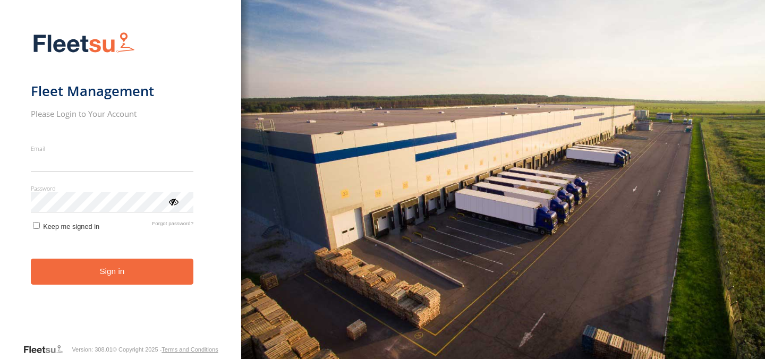  I want to click on form: main, so click(121, 184).